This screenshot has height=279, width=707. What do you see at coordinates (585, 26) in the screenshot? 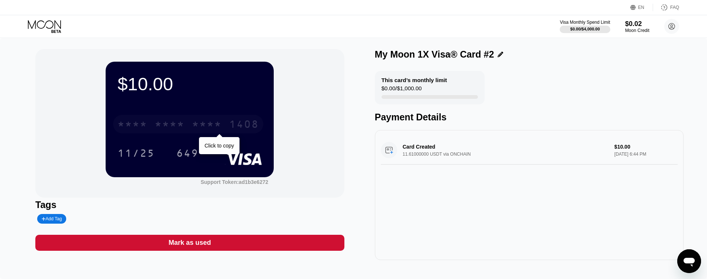
I see `div: Visa Monthly Spend Limit$0.00/$4,000.00` at bounding box center [585, 26].